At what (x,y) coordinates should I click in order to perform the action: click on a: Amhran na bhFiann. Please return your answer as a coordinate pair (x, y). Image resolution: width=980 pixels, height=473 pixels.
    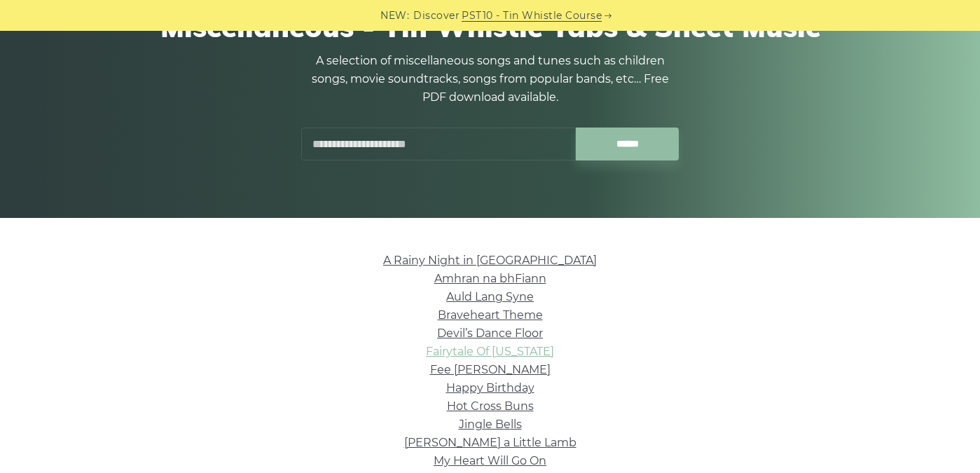
    Looking at the image, I should click on (490, 278).